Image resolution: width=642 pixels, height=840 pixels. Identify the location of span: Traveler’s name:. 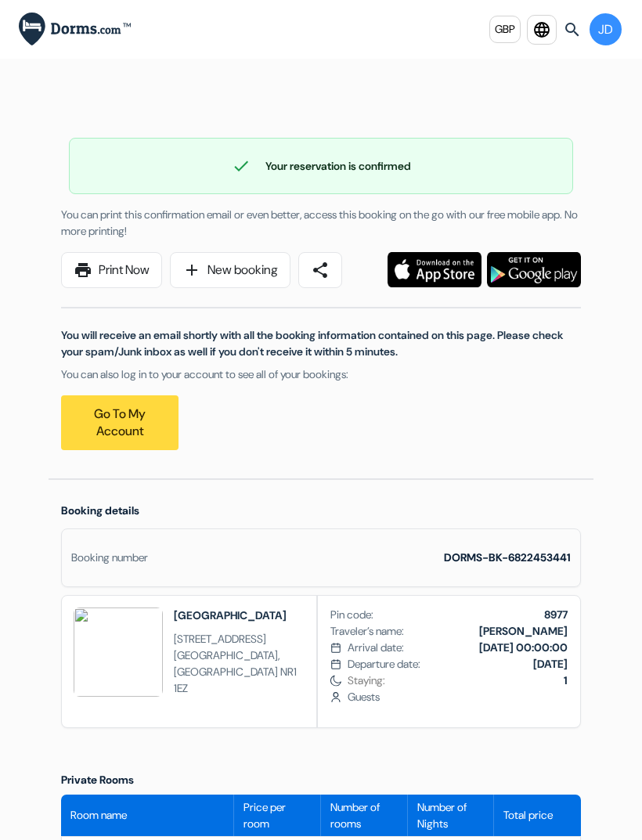
(367, 631).